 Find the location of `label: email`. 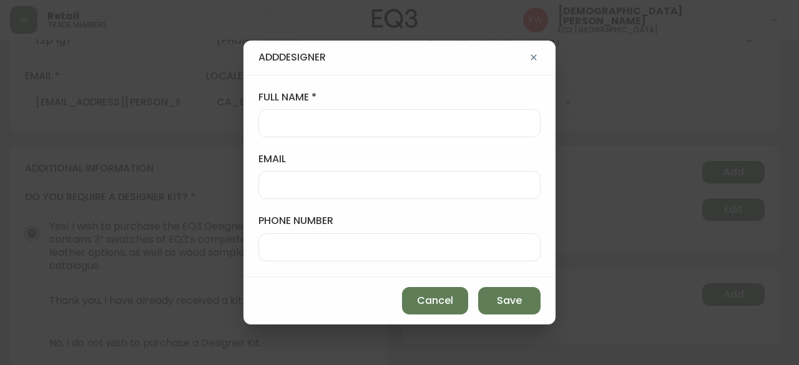

label: email is located at coordinates (400, 159).